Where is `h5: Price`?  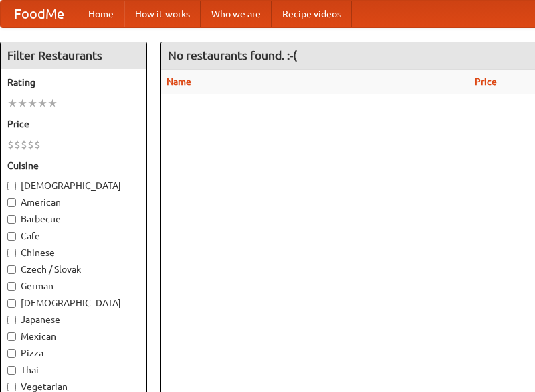
h5: Price is located at coordinates (74, 124).